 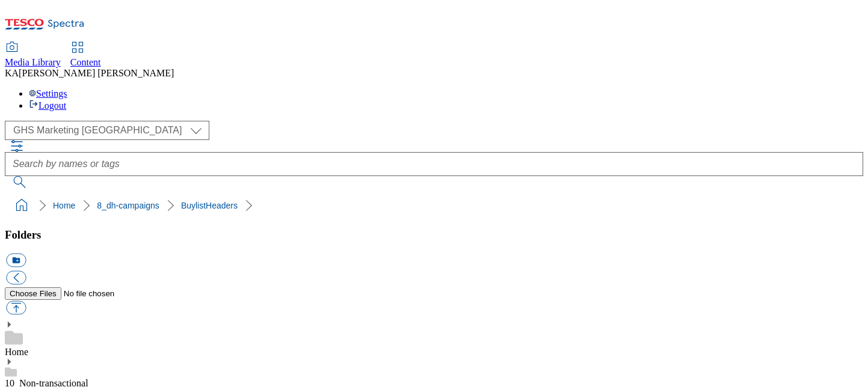 I want to click on a: Settings, so click(x=48, y=93).